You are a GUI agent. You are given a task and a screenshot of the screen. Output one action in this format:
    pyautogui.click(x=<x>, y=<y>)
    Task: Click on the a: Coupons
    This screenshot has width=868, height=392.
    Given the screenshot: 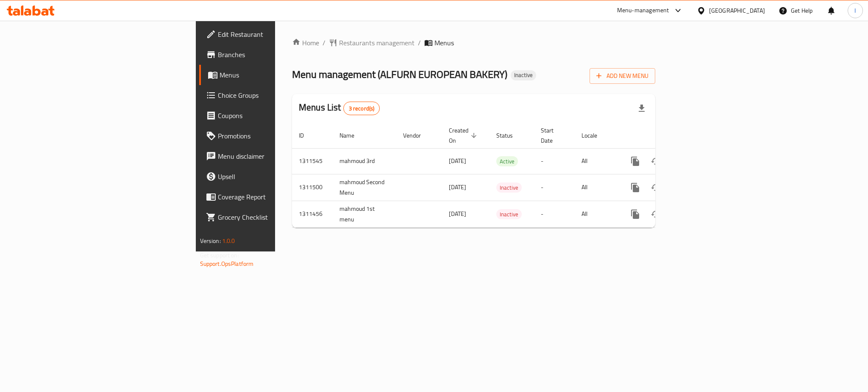 What is the action you would take?
    pyautogui.click(x=270, y=116)
    